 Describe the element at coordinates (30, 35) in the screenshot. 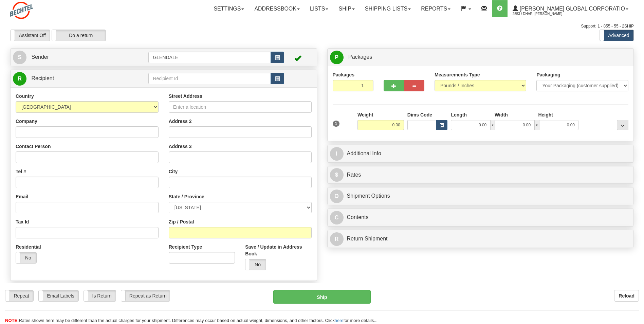

I see `label: Assistant Off` at that location.